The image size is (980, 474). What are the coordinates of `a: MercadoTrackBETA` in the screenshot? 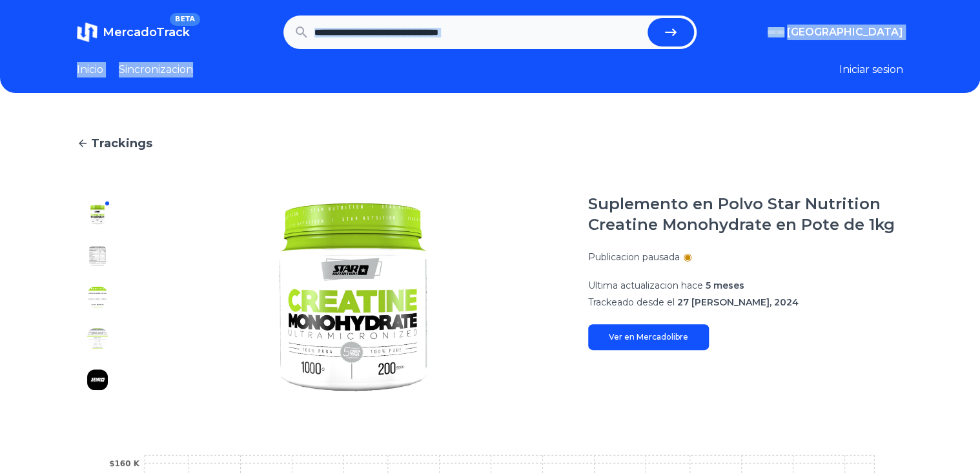 It's located at (133, 33).